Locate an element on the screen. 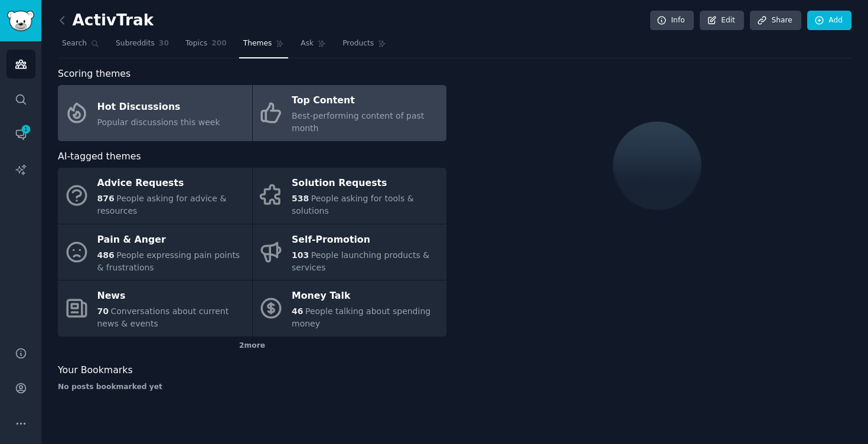  span: 200 is located at coordinates (219, 44).